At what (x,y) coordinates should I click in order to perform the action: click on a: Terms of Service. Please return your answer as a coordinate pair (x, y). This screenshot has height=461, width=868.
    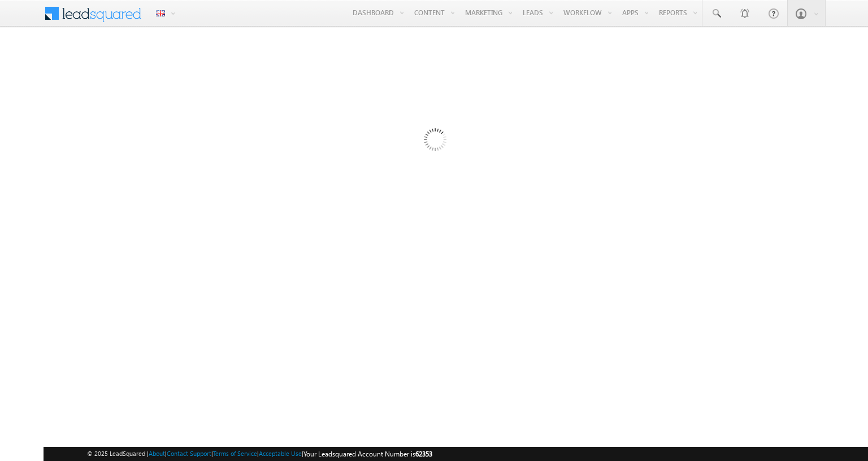
    Looking at the image, I should click on (235, 453).